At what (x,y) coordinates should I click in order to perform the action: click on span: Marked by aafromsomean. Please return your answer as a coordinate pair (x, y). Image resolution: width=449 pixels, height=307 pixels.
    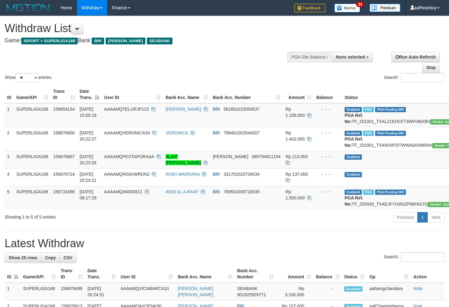
    Looking at the image, I should click on (368, 192).